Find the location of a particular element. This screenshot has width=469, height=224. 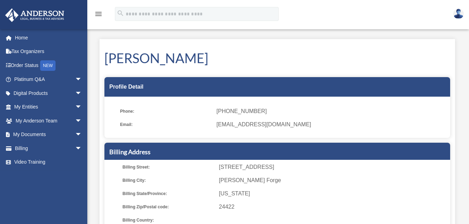

a: Billingarrow_drop_down is located at coordinates (49, 148).